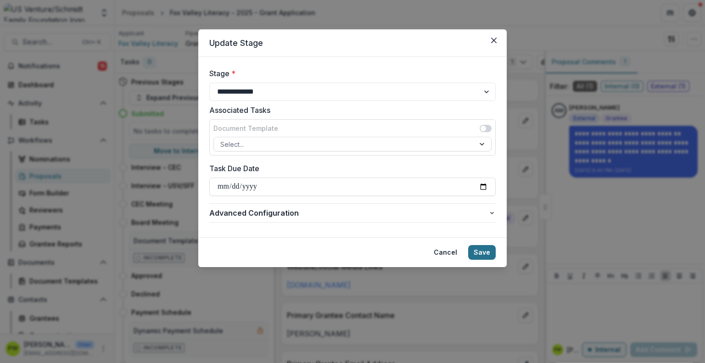 This screenshot has height=363, width=705. I want to click on label: Associated Tasks, so click(350, 110).